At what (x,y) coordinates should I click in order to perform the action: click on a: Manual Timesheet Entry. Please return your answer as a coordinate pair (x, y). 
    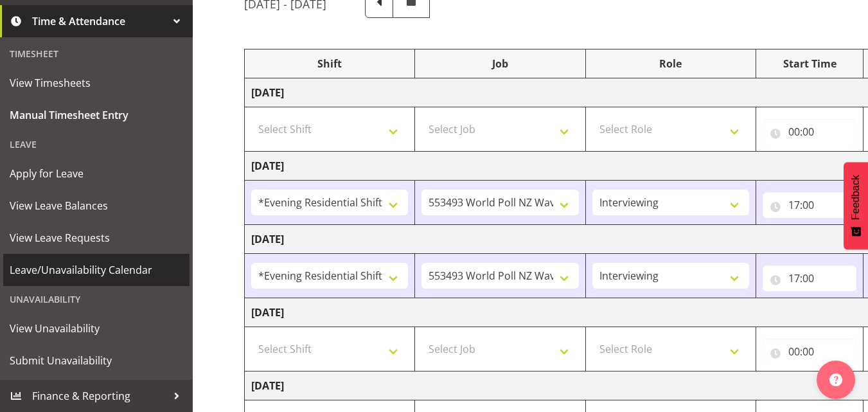
    Looking at the image, I should click on (96, 115).